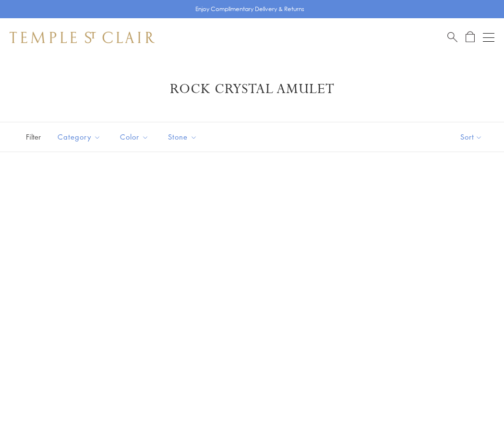  What do you see at coordinates (184, 137) in the screenshot?
I see `span: Stone` at bounding box center [184, 137].